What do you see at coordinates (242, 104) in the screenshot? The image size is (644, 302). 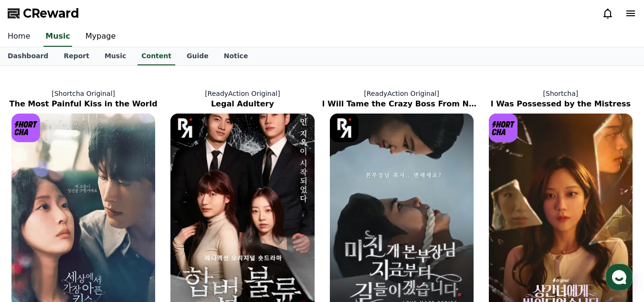 I see `h2: Legal Adultery` at bounding box center [242, 104].